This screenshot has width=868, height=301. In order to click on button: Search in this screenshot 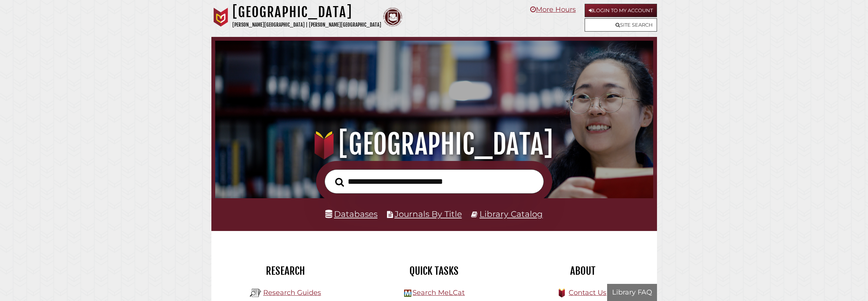, I will do `click(340, 182)`.